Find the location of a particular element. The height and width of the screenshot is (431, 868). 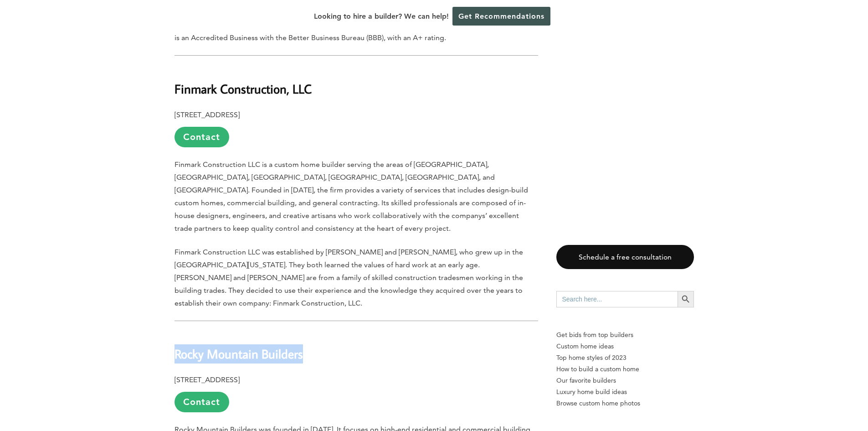

svg: Search is located at coordinates (686, 299).